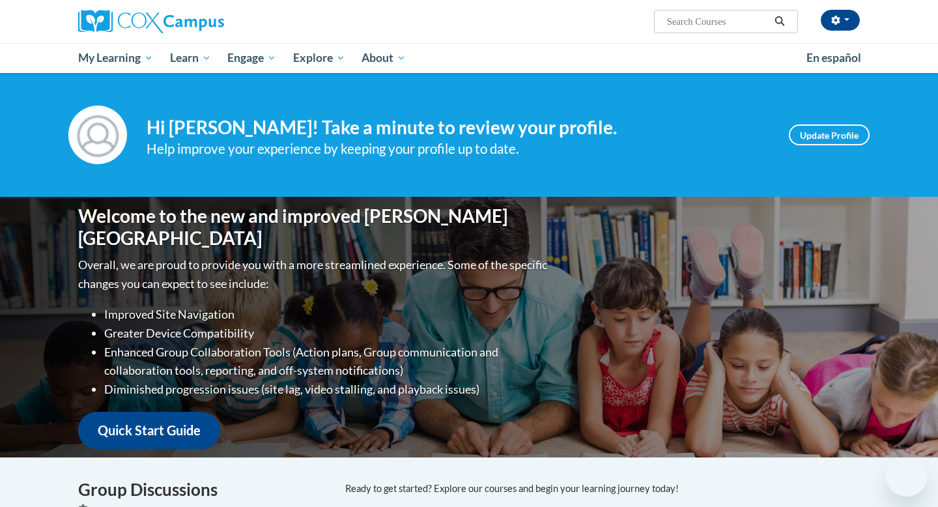  Describe the element at coordinates (718, 21) in the screenshot. I see `input: Search Courses` at that location.